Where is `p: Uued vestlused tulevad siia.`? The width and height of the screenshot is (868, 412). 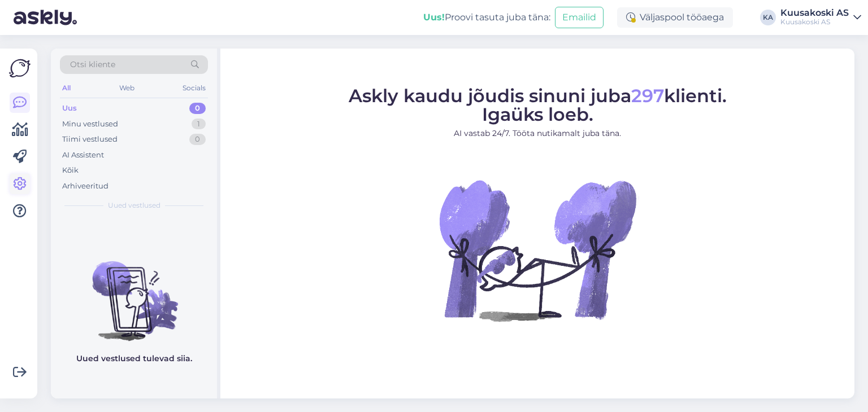
p: Uued vestlused tulevad siia. is located at coordinates (134, 359).